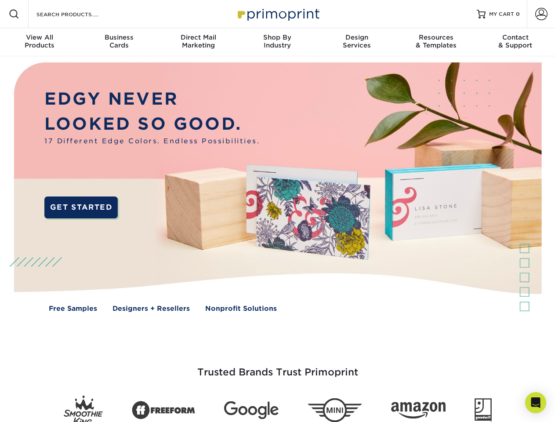  I want to click on div: Industry, so click(277, 41).